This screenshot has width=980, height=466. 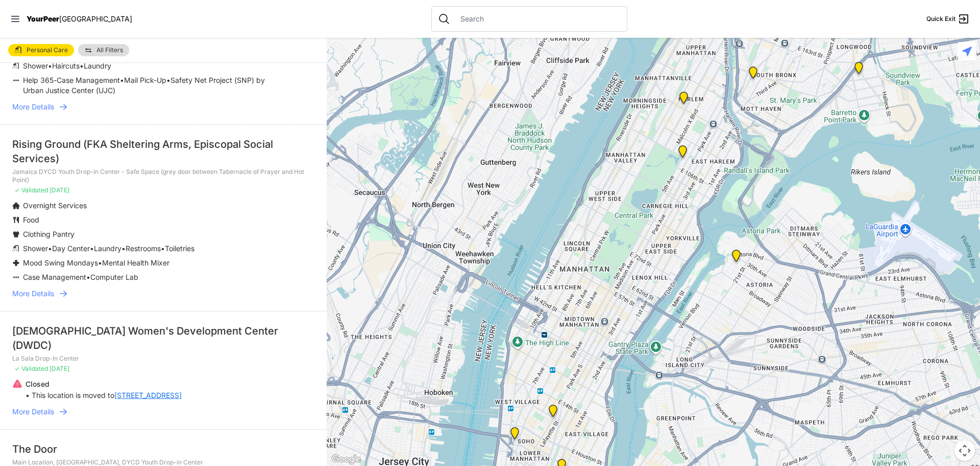 I want to click on p: Jamaica DYCD Youth Drop-in Center - Safe Space (grey door between Tabernacle of Prayer and Hot Po..., so click(x=164, y=176).